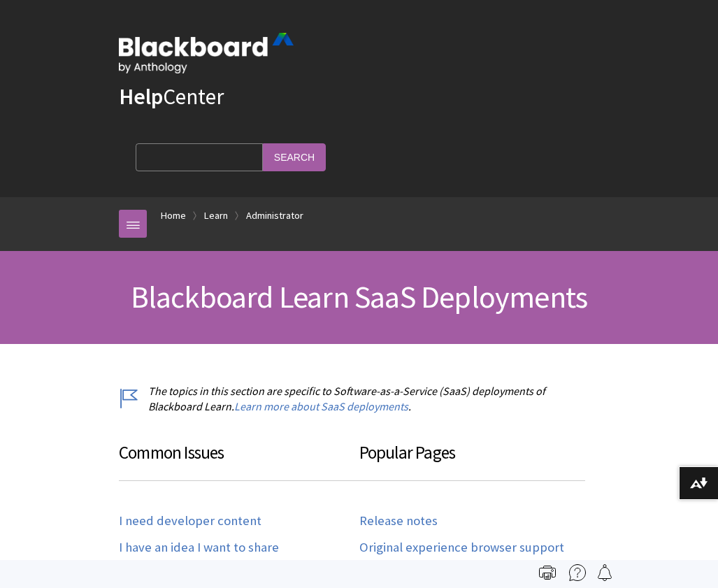 The width and height of the screenshot is (718, 588). I want to click on img: Print, so click(548, 573).